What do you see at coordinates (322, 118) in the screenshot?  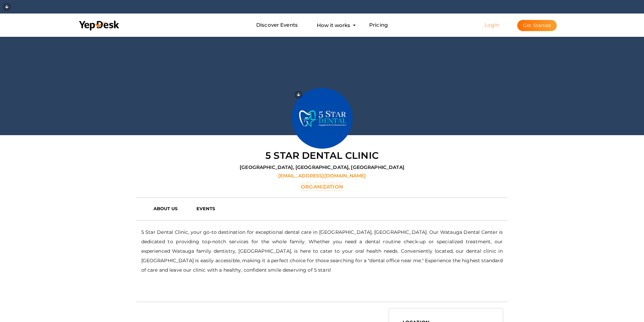 I see `img: AFRUHH5P_normal.png` at bounding box center [322, 118].